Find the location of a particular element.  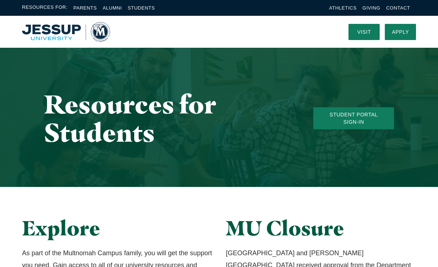

a: Visit is located at coordinates (364, 32).